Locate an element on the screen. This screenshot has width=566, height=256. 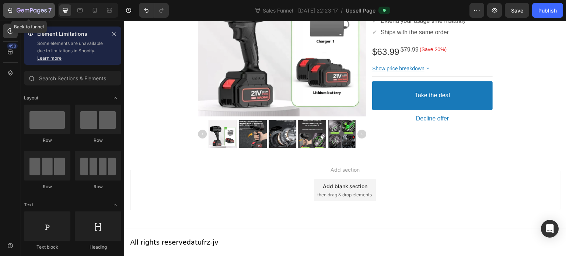
button: 7 is located at coordinates (29, 10).